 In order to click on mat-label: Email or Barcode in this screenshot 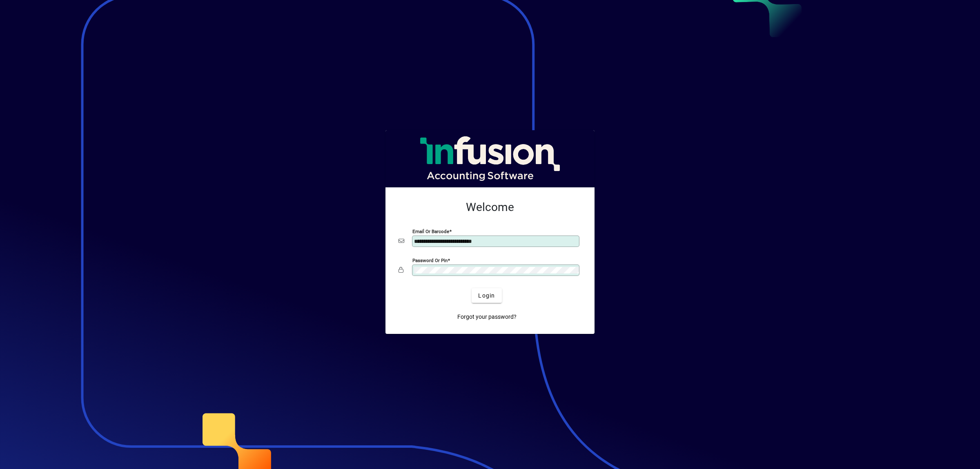, I will do `click(430, 232)`.